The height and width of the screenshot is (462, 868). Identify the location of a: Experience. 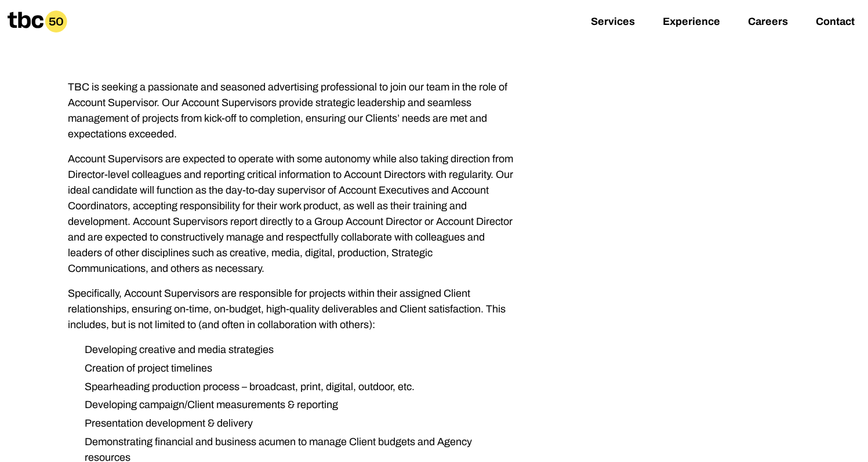
(691, 22).